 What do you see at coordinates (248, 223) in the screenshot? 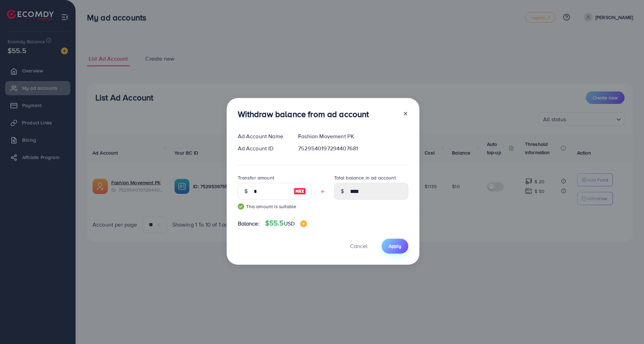
I see `span: Balance:` at bounding box center [248, 223].